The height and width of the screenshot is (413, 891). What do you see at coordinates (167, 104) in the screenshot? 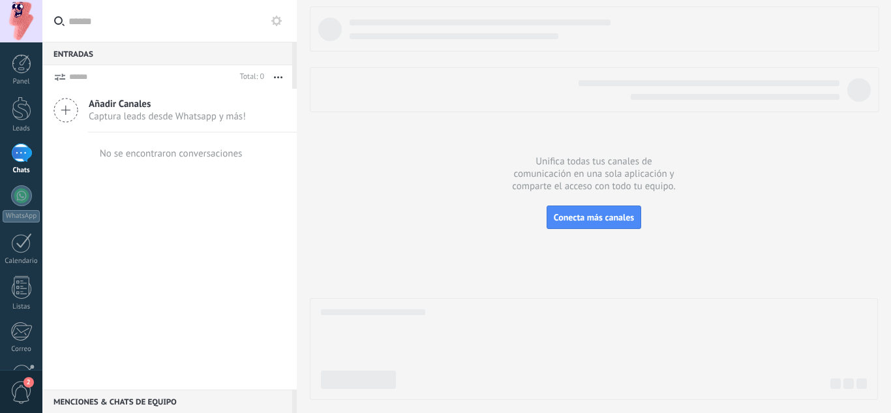
I see `span: Añadir Canales` at bounding box center [167, 104].